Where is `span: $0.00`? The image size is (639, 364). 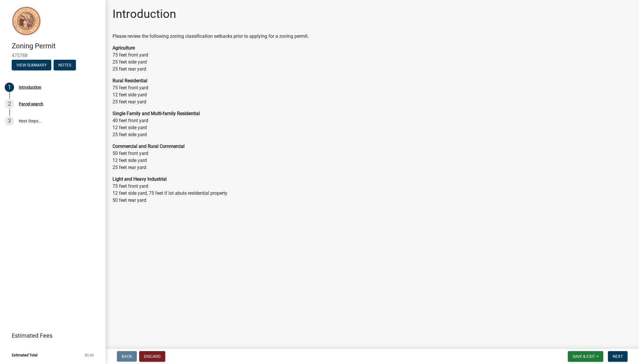
span: $0.00 is located at coordinates (89, 355).